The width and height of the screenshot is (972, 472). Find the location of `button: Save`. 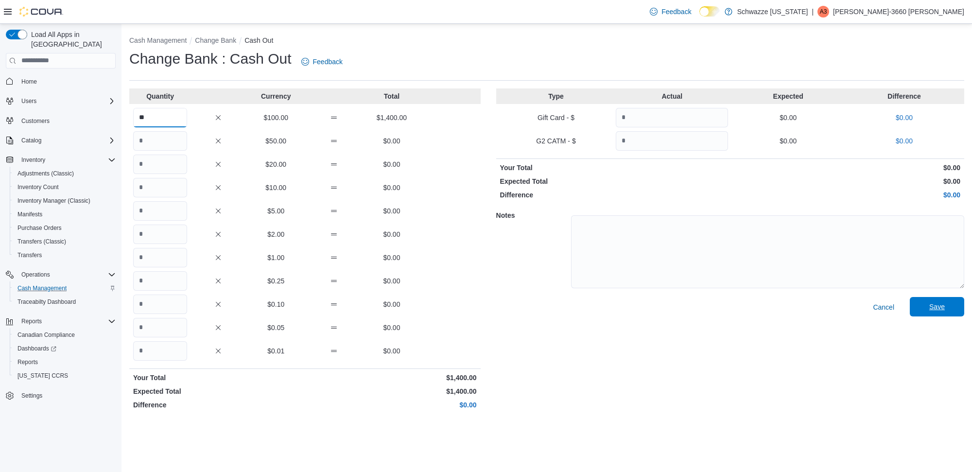

button: Save is located at coordinates (937, 307).